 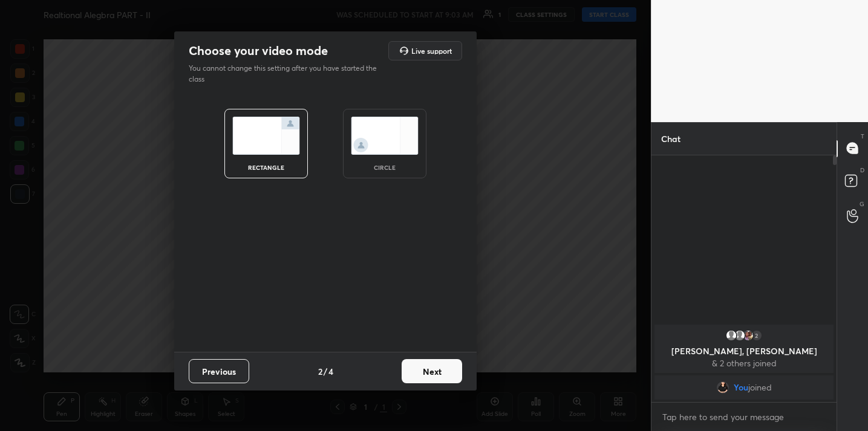 What do you see at coordinates (670, 138) in the screenshot?
I see `p: Chat` at bounding box center [670, 138].